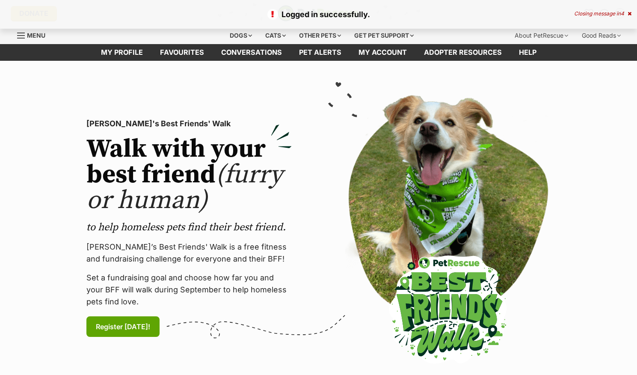  What do you see at coordinates (527, 52) in the screenshot?
I see `a: Help` at bounding box center [527, 52].